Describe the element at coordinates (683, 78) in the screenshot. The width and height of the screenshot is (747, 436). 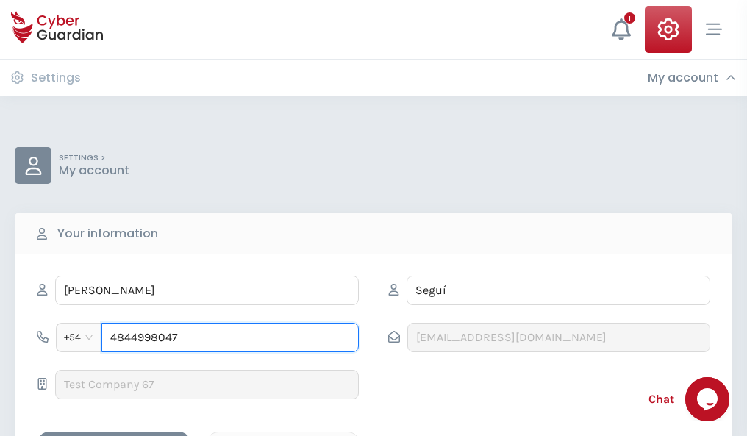
I see `h3: My account` at that location.